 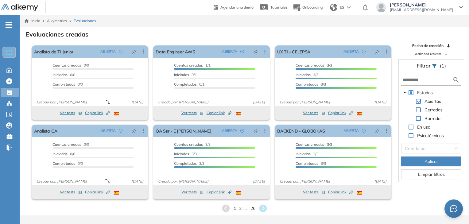 What do you see at coordinates (253, 208) in the screenshot?
I see `span: 26` at bounding box center [253, 208].